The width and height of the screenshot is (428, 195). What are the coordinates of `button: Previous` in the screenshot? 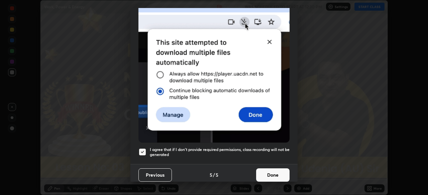 It's located at (155, 175).